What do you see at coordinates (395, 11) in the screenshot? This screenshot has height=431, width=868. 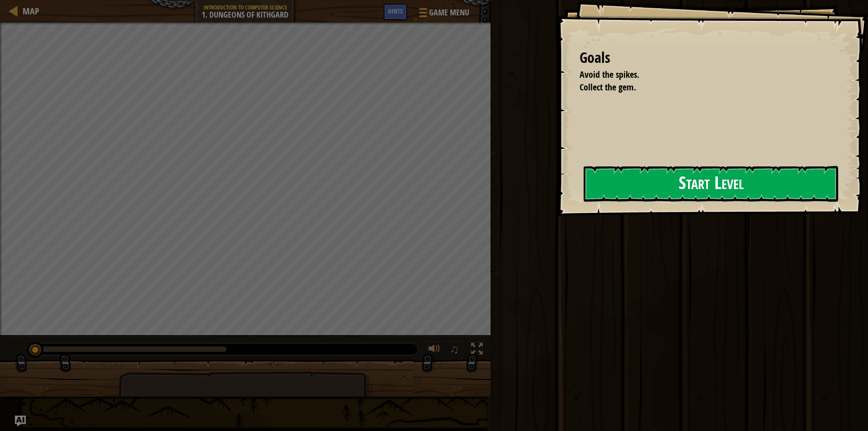 I see `span: Hints` at bounding box center [395, 11].